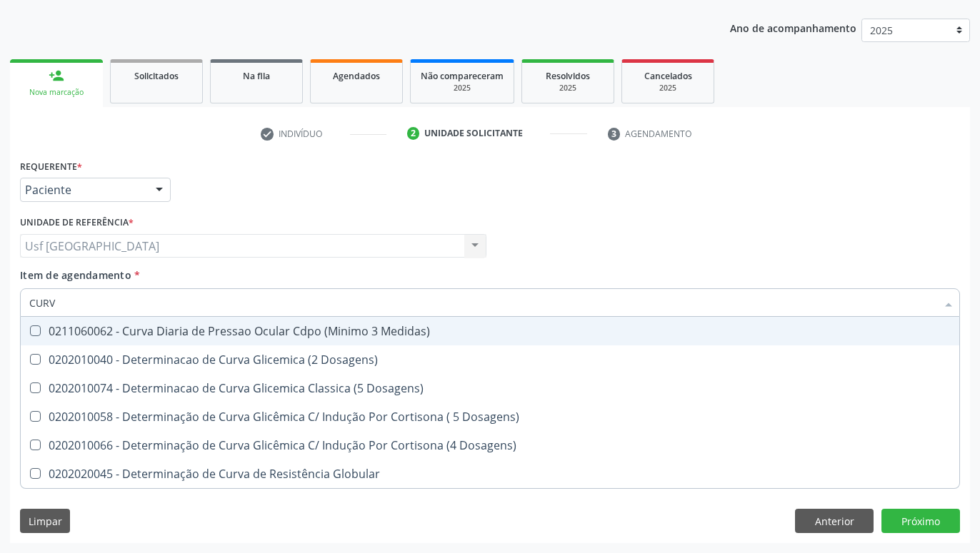 The width and height of the screenshot is (980, 553). I want to click on input: Buscar por procedimentos, so click(483, 302).